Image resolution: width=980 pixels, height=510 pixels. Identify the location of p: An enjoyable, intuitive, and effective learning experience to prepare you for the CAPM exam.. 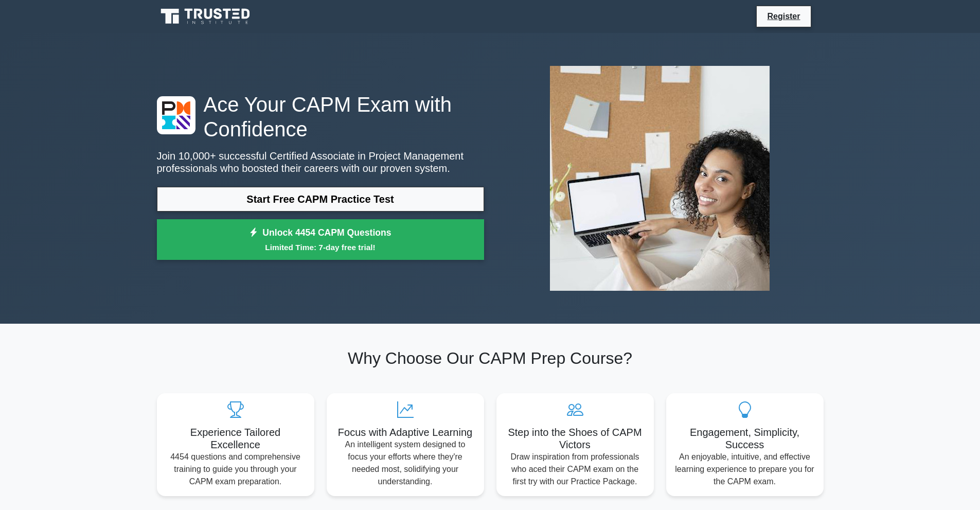
(745, 469).